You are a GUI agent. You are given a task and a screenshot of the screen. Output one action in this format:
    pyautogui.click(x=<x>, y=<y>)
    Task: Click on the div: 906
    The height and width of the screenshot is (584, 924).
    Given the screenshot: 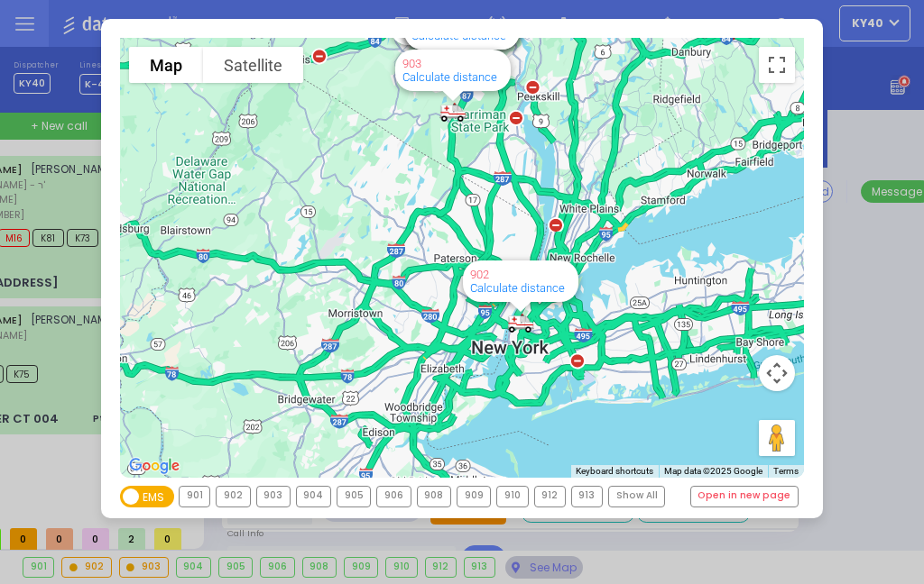 What is the action you would take?
    pyautogui.click(x=394, y=496)
    